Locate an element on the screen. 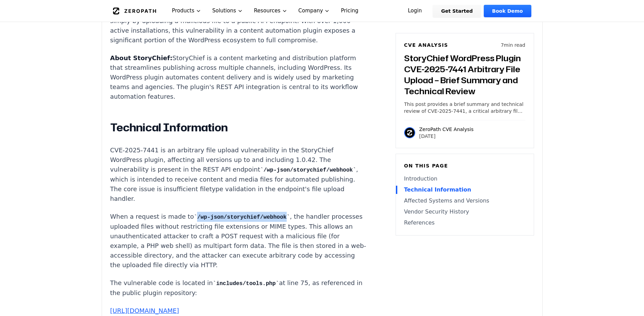 The height and width of the screenshot is (316, 644). a: Login is located at coordinates (415, 11).